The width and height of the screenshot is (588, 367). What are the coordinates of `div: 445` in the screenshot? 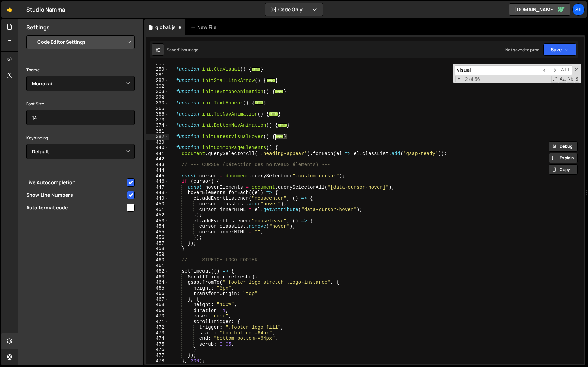 It's located at (157, 176).